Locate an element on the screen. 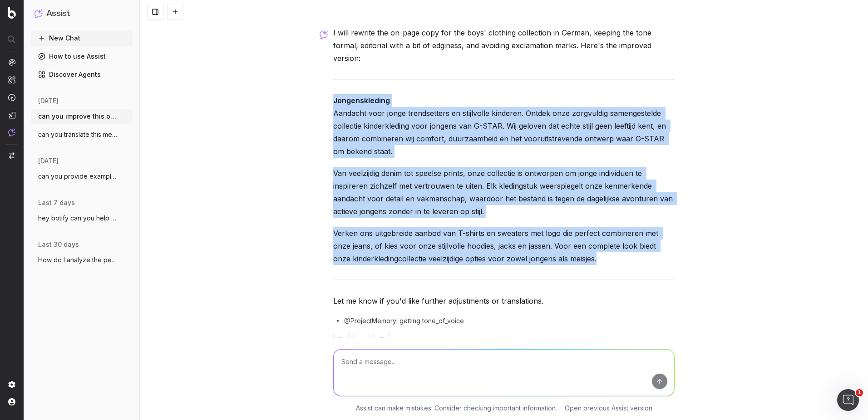 The image size is (868, 420). img: My account is located at coordinates (12, 402).